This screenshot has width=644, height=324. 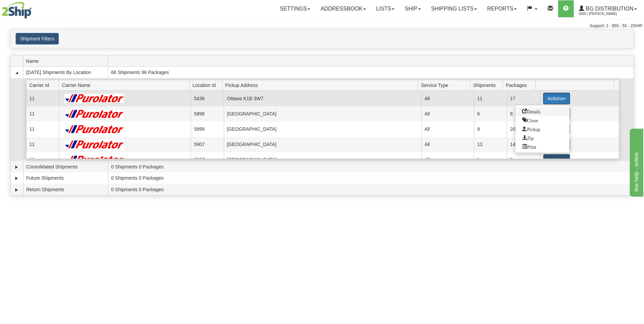 What do you see at coordinates (528, 138) in the screenshot?
I see `span: Zip` at bounding box center [528, 138].